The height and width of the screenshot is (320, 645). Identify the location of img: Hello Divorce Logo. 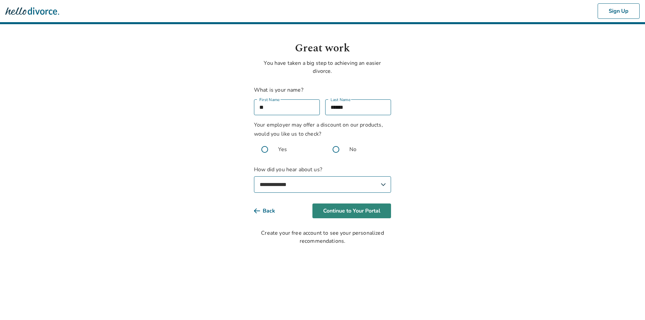
(32, 11).